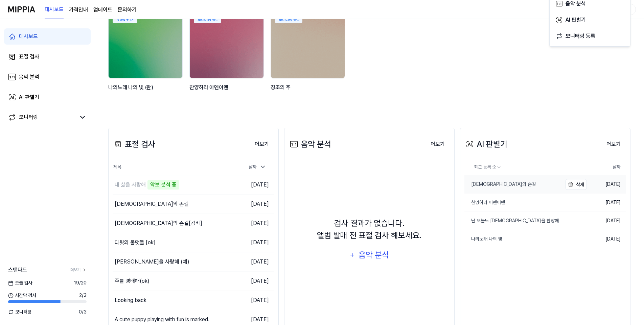  I want to click on div: Looking back, so click(130, 301).